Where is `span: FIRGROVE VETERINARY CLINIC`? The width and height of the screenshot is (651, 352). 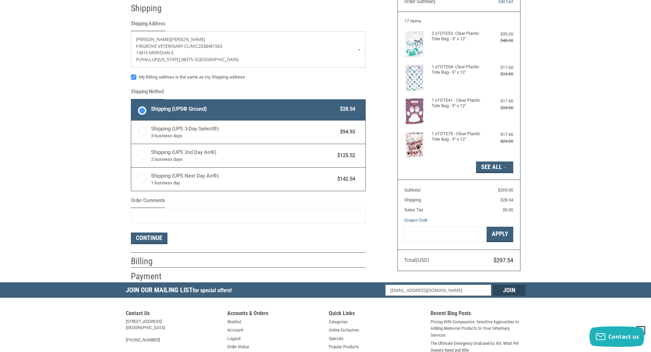 span: FIRGROVE VETERINARY CLINIC is located at coordinates (167, 46).